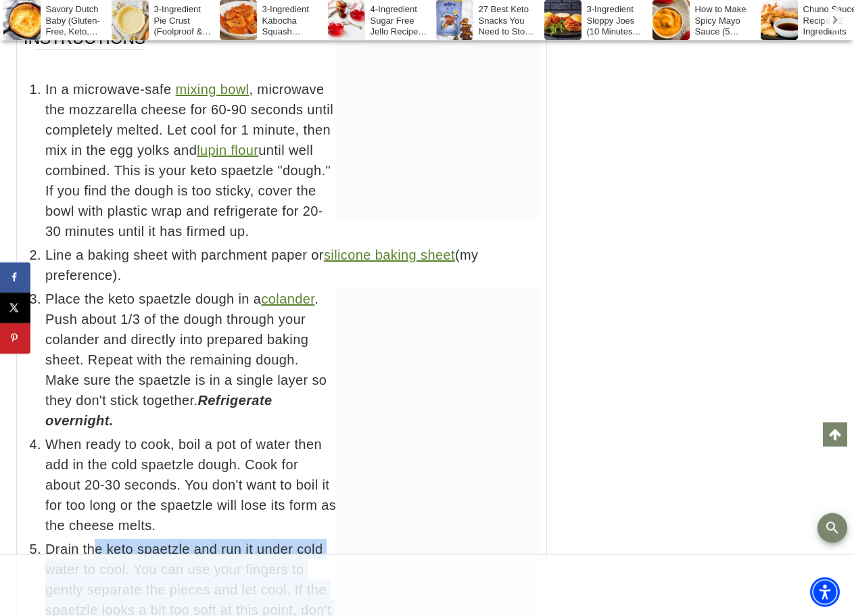  Describe the element at coordinates (292, 160) in the screenshot. I see `span: In a microwave-safe , microwave the mozzarella cheese for 60-90 seconds until completely melted. ...` at that location.